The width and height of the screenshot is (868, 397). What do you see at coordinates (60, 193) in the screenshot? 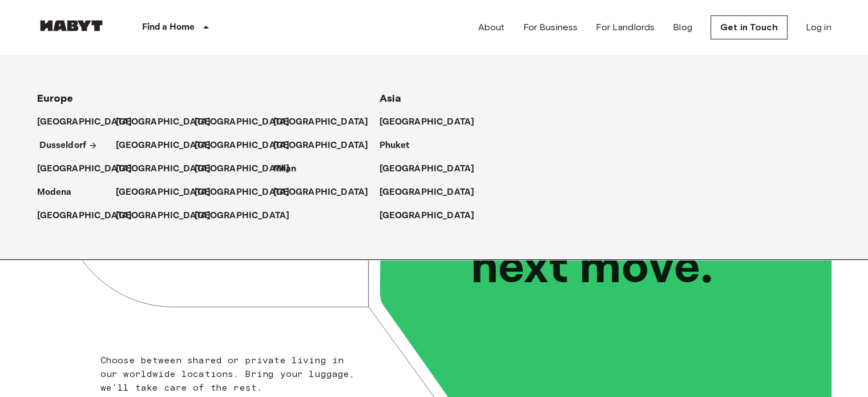
I see `a: Modena` at bounding box center [60, 193].